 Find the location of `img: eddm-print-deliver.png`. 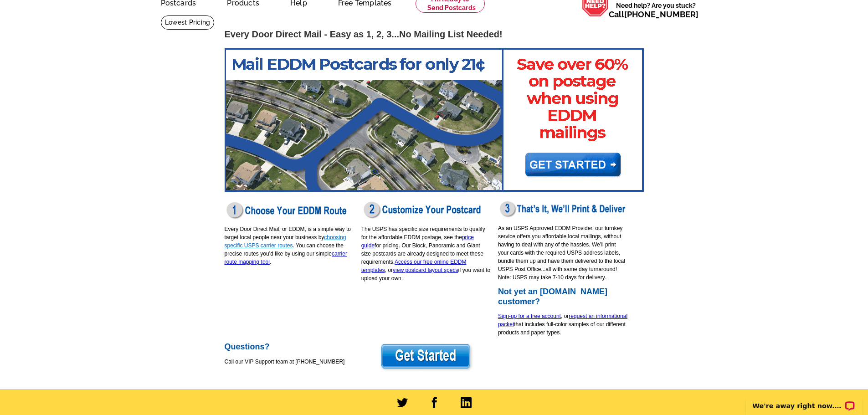

img: eddm-print-deliver.png is located at coordinates (563, 209).